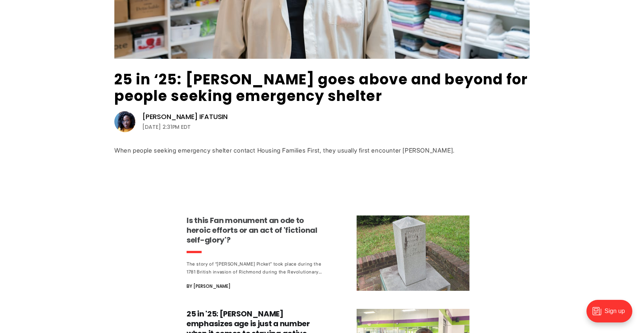 Image resolution: width=644 pixels, height=333 pixels. I want to click on h3: Is this Fan monument an ode to heroic efforts or an act of 'fictional self-glory'?, so click(256, 230).